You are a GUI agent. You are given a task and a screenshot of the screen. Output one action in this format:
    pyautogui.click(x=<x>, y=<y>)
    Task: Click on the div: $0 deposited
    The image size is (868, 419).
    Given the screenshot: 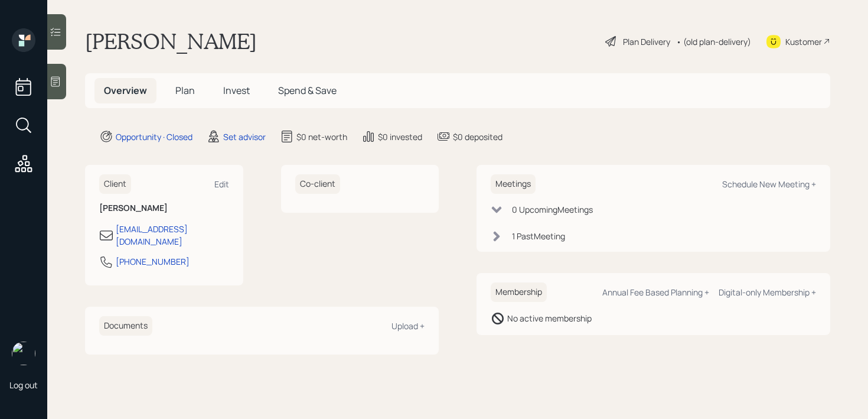 What is the action you would take?
    pyautogui.click(x=478, y=136)
    